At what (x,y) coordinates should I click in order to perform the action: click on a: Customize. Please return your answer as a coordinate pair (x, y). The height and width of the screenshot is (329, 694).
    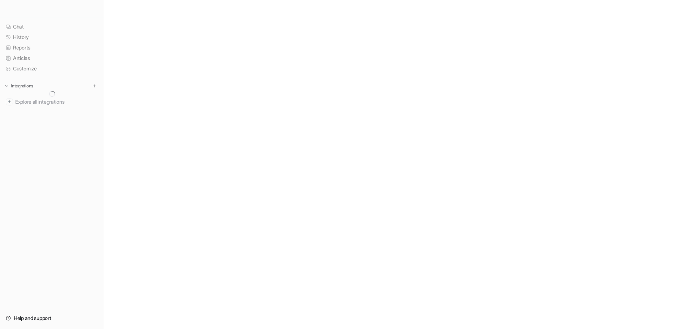
    Looking at the image, I should click on (52, 69).